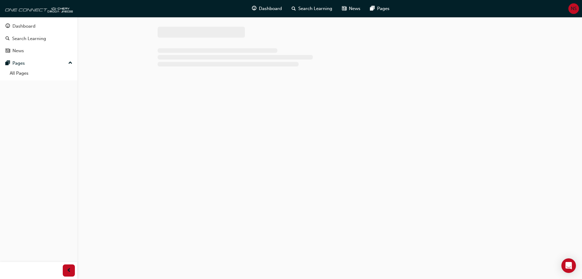 This screenshot has width=582, height=279. Describe the element at coordinates (355, 8) in the screenshot. I see `span: News` at that location.